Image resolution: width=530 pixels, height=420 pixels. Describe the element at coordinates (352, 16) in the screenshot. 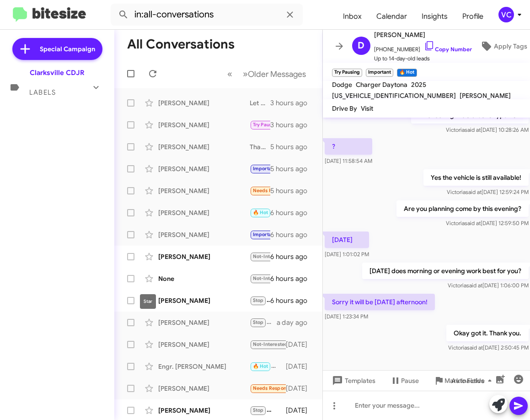

I see `a: Inbox` at that location.